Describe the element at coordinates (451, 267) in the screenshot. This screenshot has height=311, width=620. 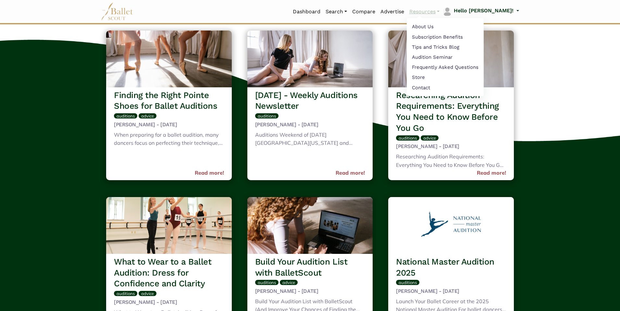
I see `h3: National Master Audition 2025` at that location.